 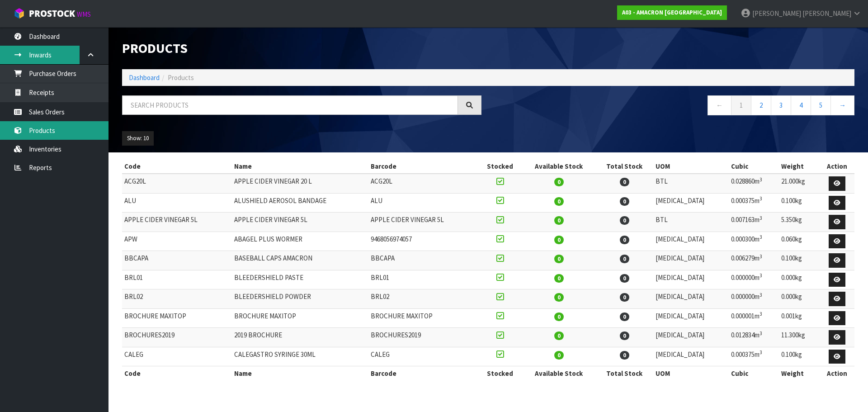 I want to click on img: cube-alt.png, so click(x=19, y=13).